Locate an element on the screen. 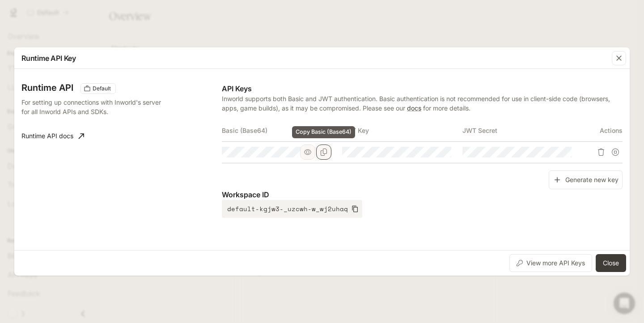  h3: Runtime API is located at coordinates (47, 88).